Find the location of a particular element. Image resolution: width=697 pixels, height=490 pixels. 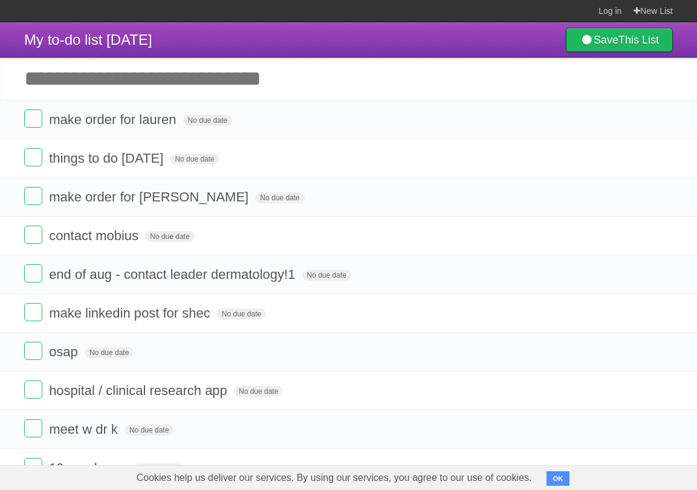

span: contact mobius is located at coordinates (95, 235).